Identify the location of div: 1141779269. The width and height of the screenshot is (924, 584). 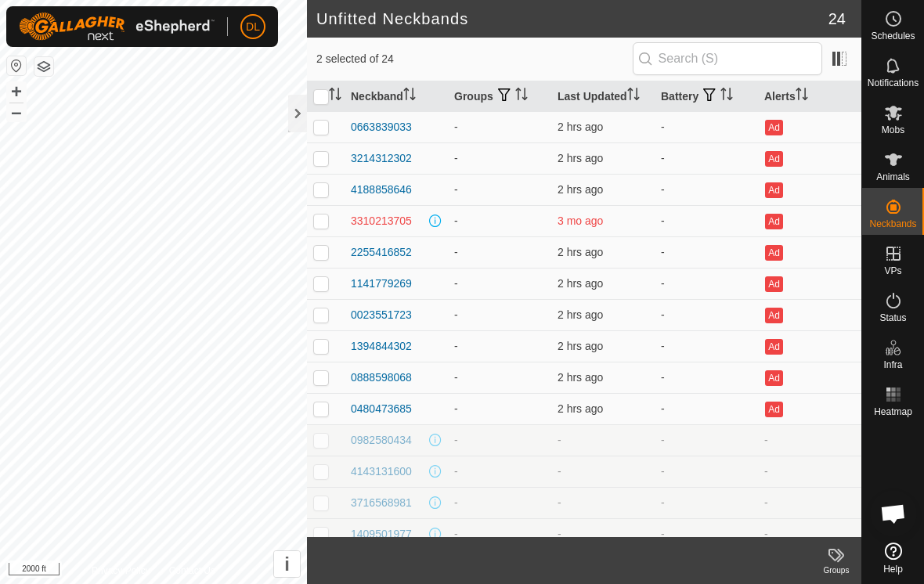
(381, 283).